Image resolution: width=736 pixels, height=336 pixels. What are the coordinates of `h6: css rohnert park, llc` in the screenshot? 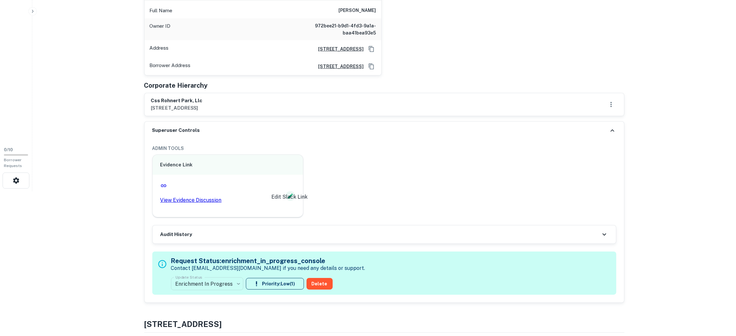 It's located at (177, 101).